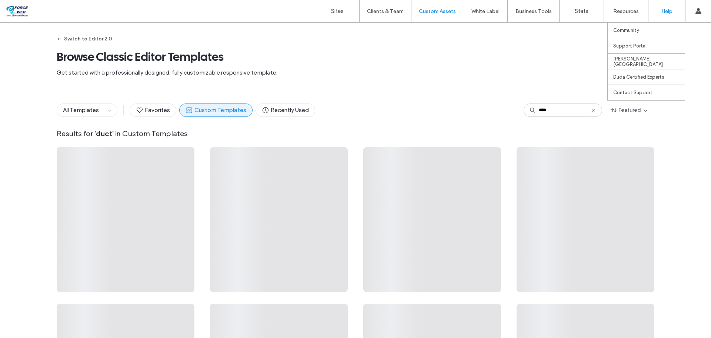  Describe the element at coordinates (385, 11) in the screenshot. I see `label: Clients & Team` at that location.